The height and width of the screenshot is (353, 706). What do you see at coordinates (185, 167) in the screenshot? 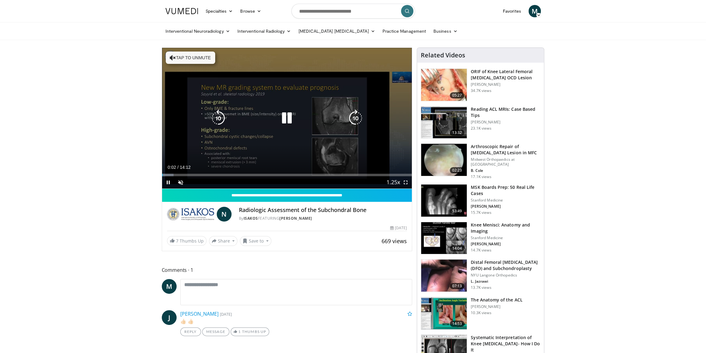
I see `span: 14:12` at bounding box center [185, 167].